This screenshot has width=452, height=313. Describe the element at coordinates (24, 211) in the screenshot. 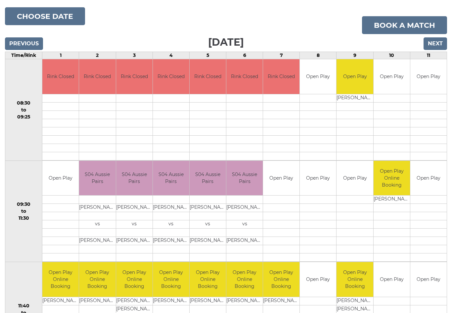

I see `td: 09:30 to 11:30` at that location.